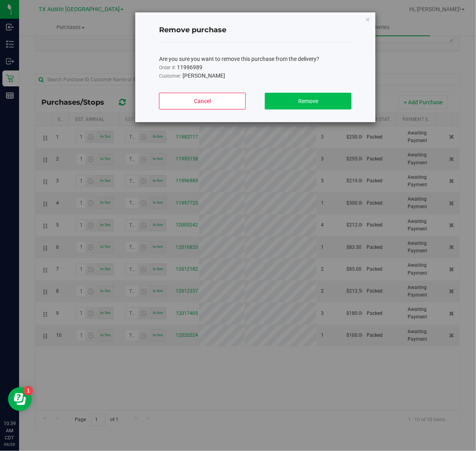 This screenshot has height=451, width=476. Describe the element at coordinates (255, 30) in the screenshot. I see `h4: Remove purchase` at that location.